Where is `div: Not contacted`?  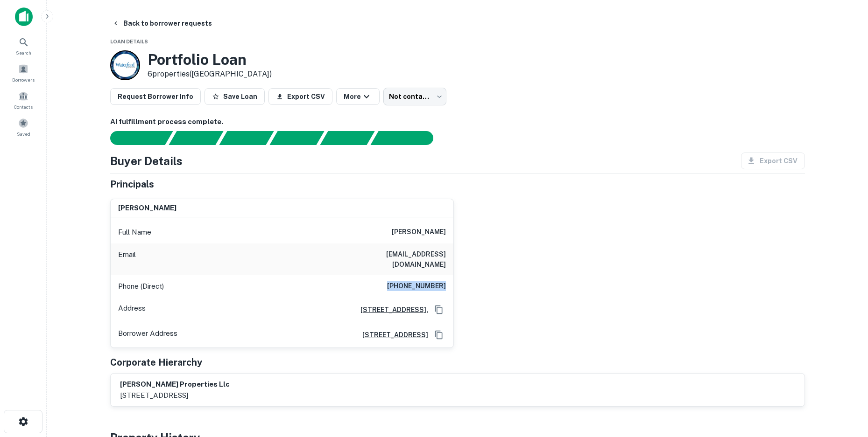
div: Not contacted is located at coordinates (415, 96).